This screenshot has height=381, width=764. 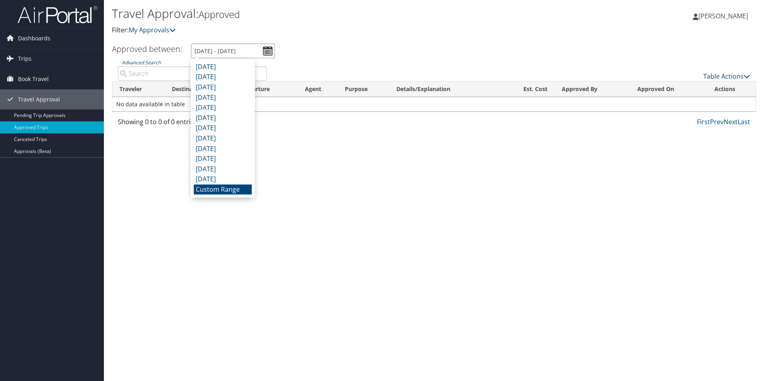 I want to click on th: Traveler: activate to sort column ascending, so click(x=138, y=89).